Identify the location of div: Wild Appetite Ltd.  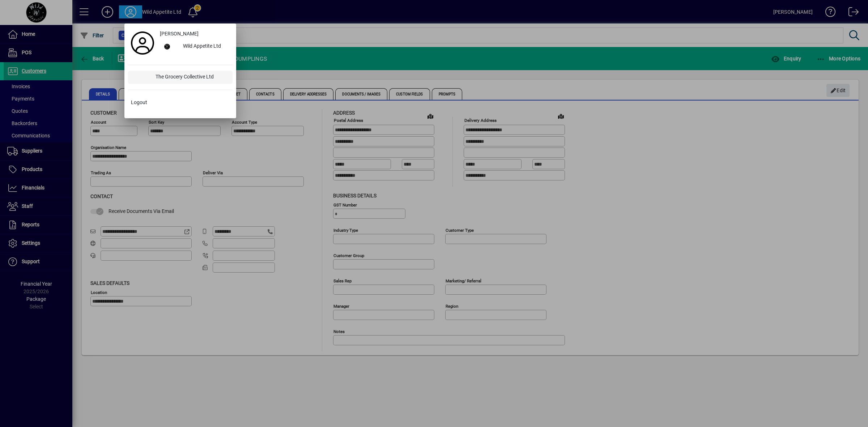
(205, 46).